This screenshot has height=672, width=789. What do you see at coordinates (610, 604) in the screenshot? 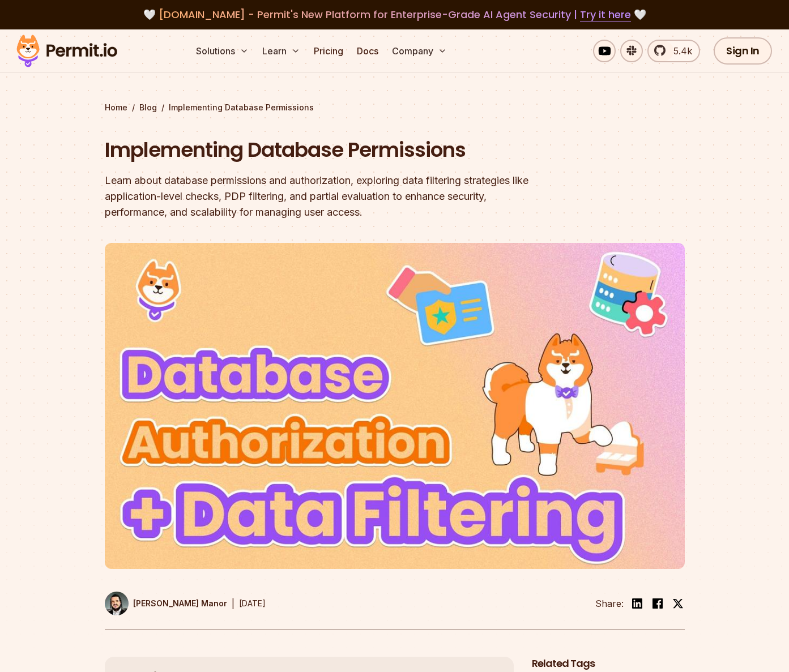
I see `li: Share:` at bounding box center [610, 604].